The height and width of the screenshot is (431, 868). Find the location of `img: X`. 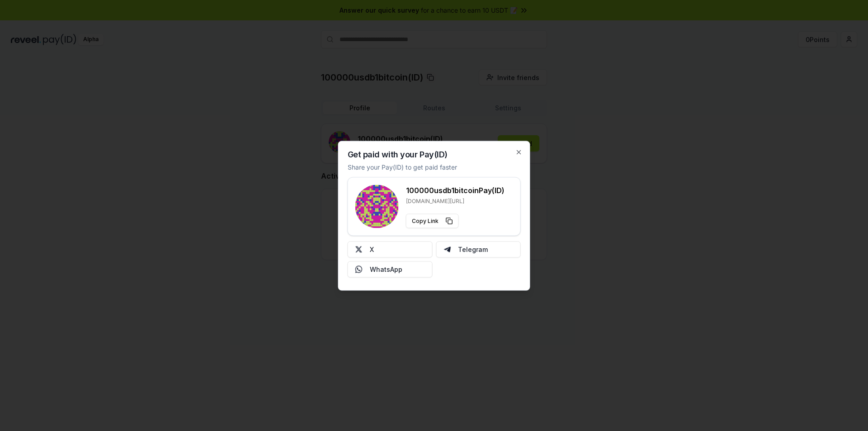

img: X is located at coordinates (359, 249).